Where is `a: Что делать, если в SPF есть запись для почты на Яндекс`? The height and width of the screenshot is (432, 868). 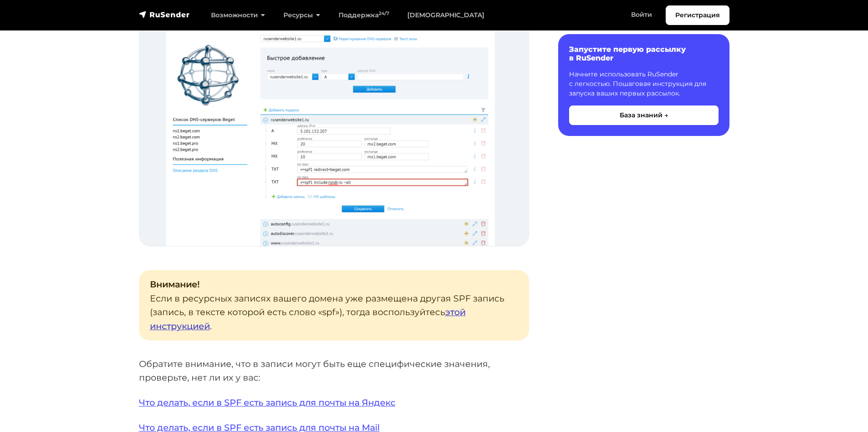 a: Что делать, если в SPF есть запись для почты на Яндекс is located at coordinates (267, 403).